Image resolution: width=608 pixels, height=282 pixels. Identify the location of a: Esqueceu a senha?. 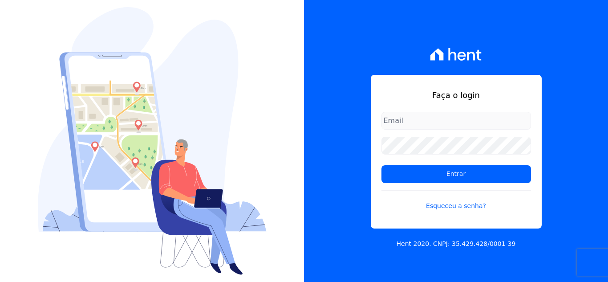
(456, 200).